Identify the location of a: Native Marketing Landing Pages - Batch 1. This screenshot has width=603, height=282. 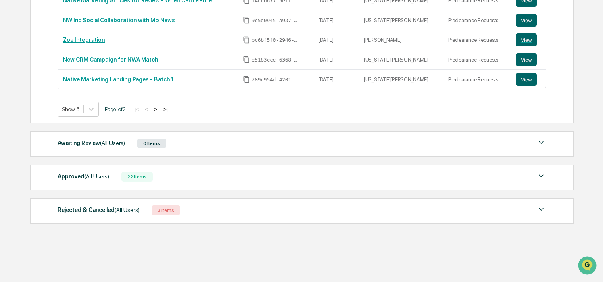
(118, 79).